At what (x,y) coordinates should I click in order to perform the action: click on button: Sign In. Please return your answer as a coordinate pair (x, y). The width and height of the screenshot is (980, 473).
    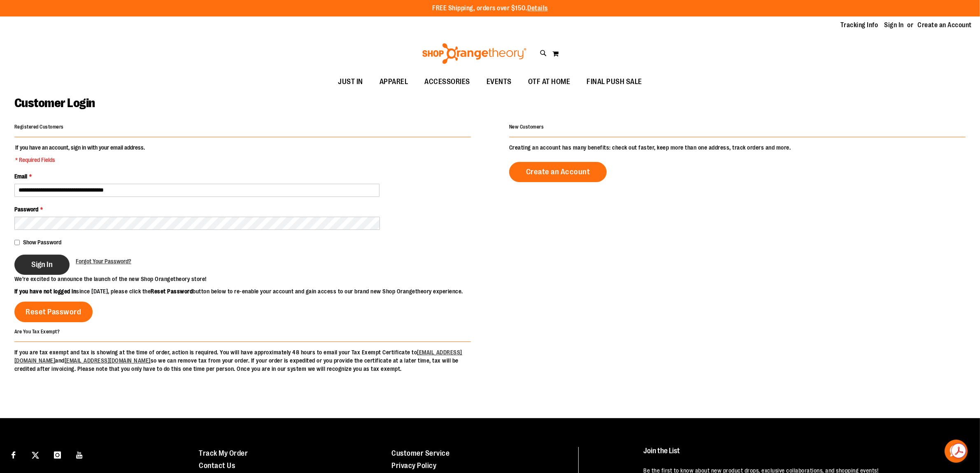
    Looking at the image, I should click on (42, 265).